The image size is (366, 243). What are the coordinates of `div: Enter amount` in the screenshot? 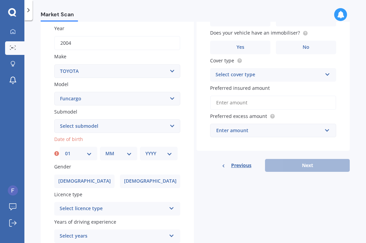 It's located at (269, 131).